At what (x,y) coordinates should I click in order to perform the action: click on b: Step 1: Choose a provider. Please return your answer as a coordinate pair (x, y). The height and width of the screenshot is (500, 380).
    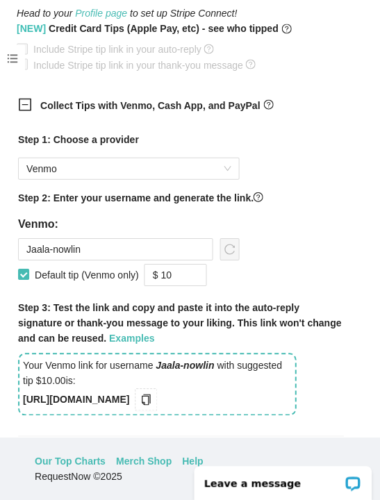
    Looking at the image, I should click on (78, 139).